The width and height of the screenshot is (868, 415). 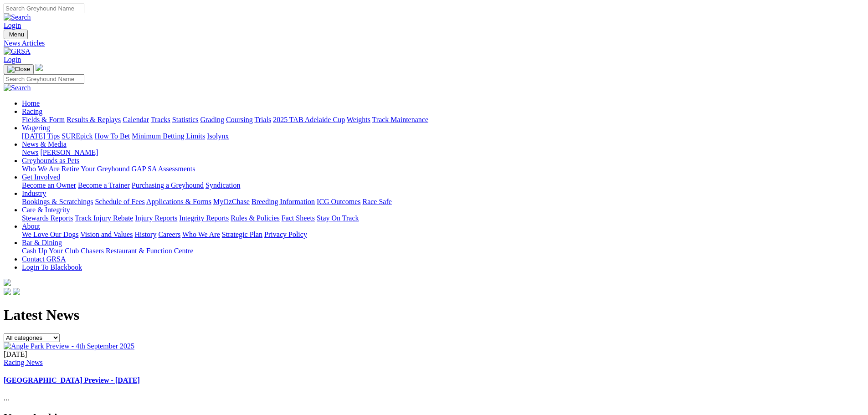 What do you see at coordinates (358, 119) in the screenshot?
I see `a: Weights` at bounding box center [358, 119].